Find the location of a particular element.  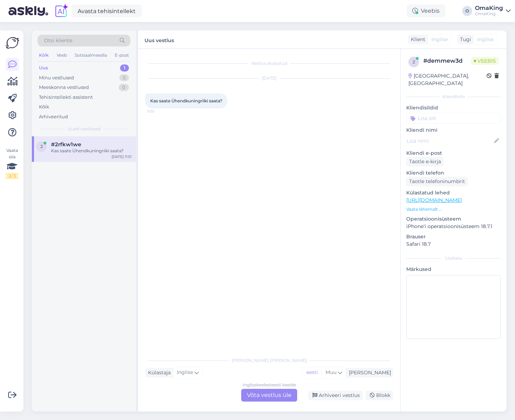

font: Uued vestlused is located at coordinates (84, 129).